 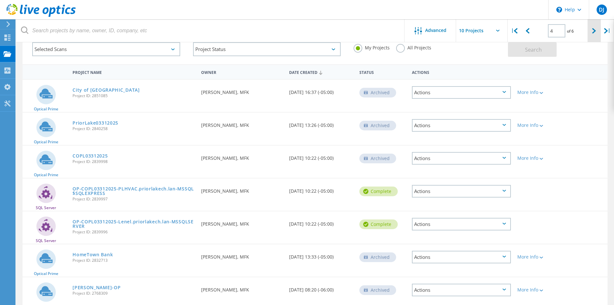 I want to click on span: Project ID: 2768309, so click(x=133, y=293).